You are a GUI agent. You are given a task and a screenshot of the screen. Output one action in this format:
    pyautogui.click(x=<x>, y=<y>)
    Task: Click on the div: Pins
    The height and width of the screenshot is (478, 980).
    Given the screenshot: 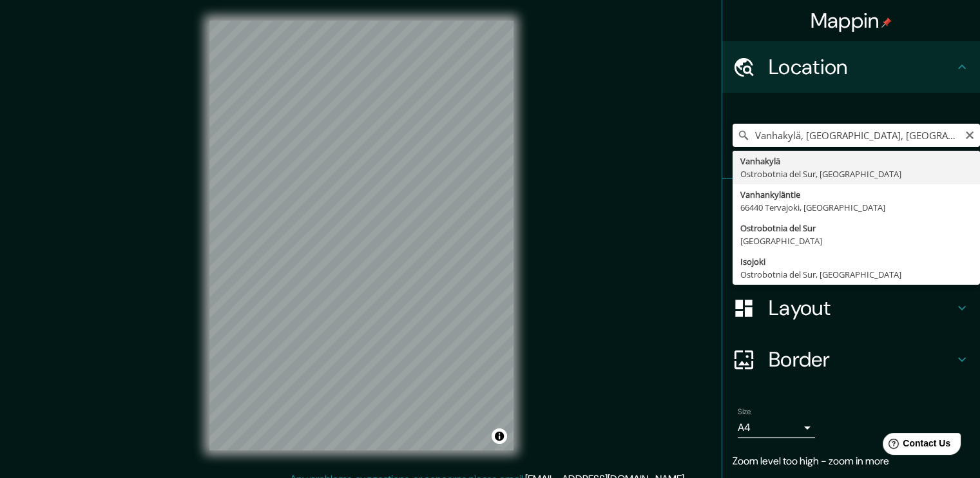 What is the action you would take?
    pyautogui.click(x=851, y=205)
    